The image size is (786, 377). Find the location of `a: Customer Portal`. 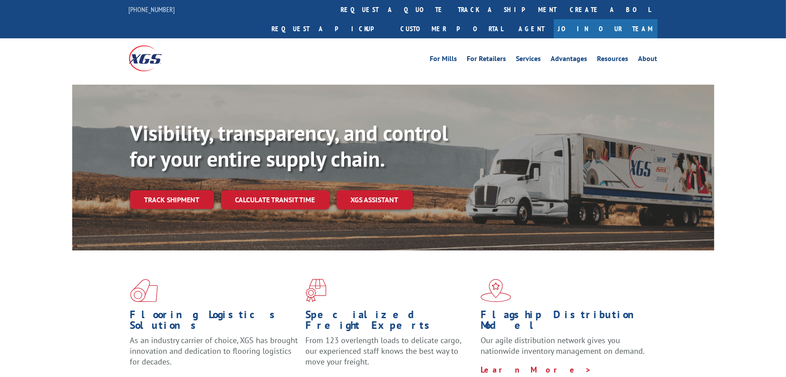

a: Customer Portal is located at coordinates (452, 29).